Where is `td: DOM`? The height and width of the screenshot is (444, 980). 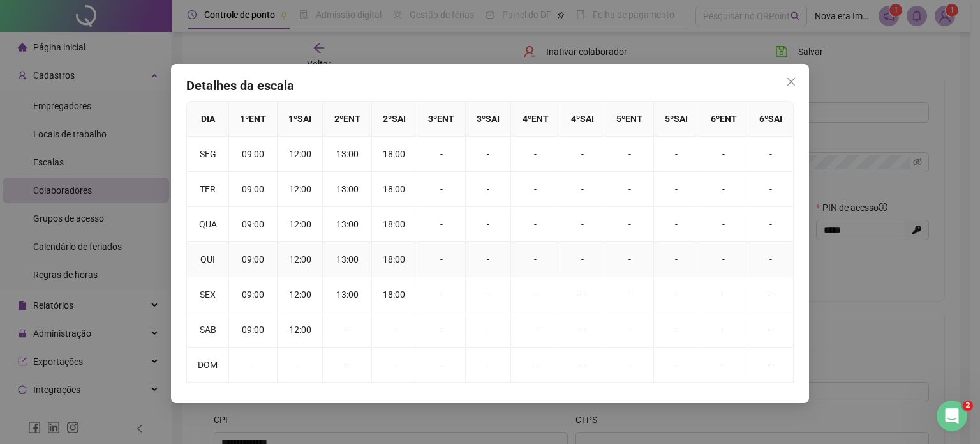 td: DOM is located at coordinates (208, 365).